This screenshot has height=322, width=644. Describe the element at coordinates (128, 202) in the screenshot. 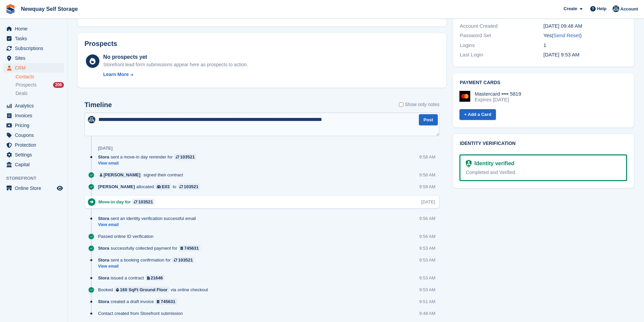

I see `div: Move-in day for` at that location.